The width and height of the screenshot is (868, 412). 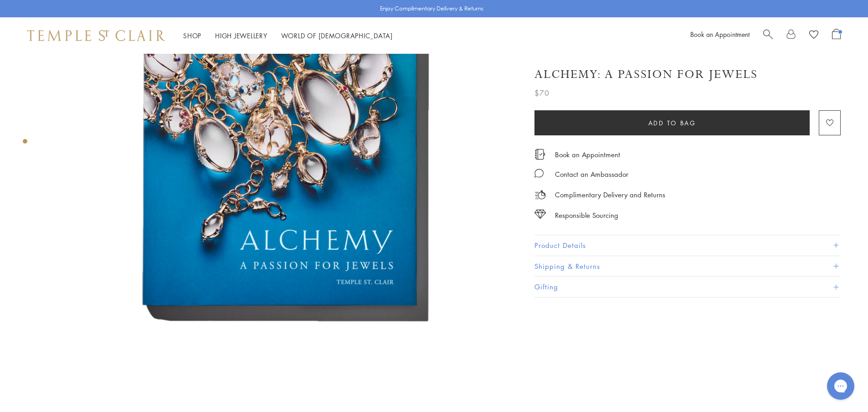 I want to click on a: Open Shopping Bag, so click(x=836, y=36).